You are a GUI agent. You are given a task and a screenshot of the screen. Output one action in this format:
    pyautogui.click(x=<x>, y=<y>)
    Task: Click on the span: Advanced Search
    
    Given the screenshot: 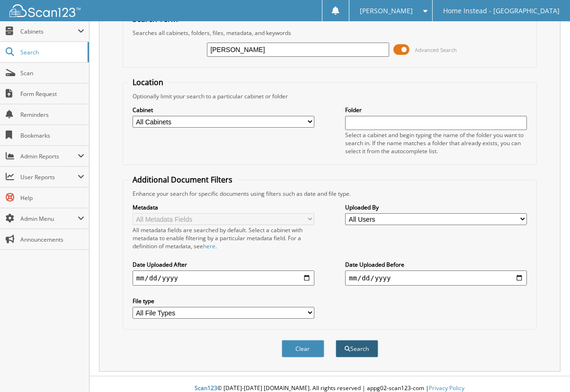 What is the action you would take?
    pyautogui.click(x=436, y=49)
    